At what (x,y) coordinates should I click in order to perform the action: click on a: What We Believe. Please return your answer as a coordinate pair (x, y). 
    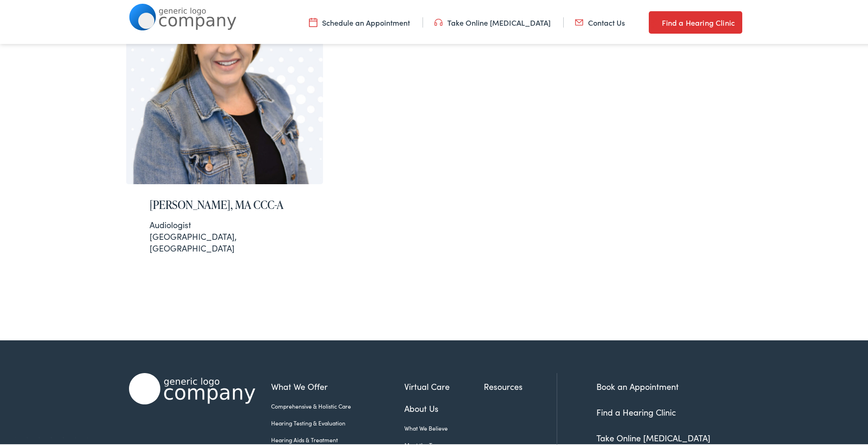
    Looking at the image, I should click on (444, 426).